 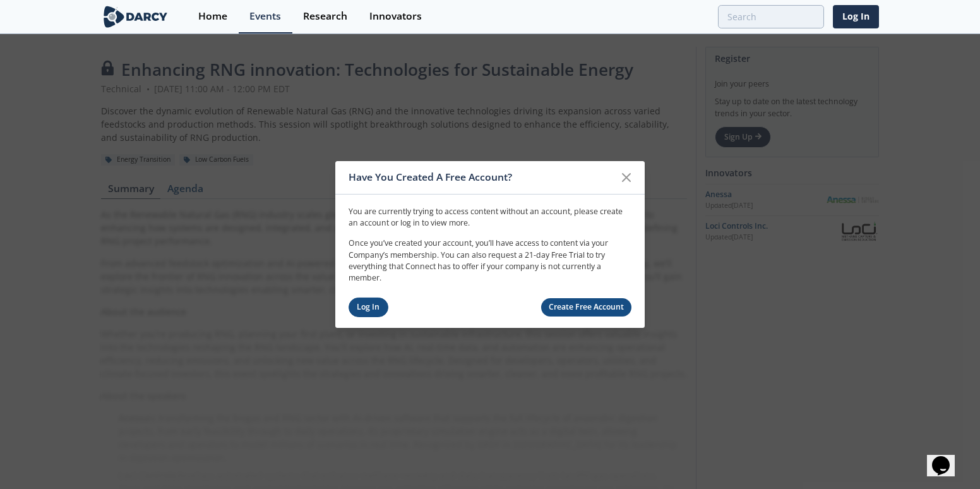 What do you see at coordinates (490, 261) in the screenshot?
I see `p: Once you’ve created your account, you’ll have access to content via your Company’s membership. Yo...` at bounding box center [490, 261].